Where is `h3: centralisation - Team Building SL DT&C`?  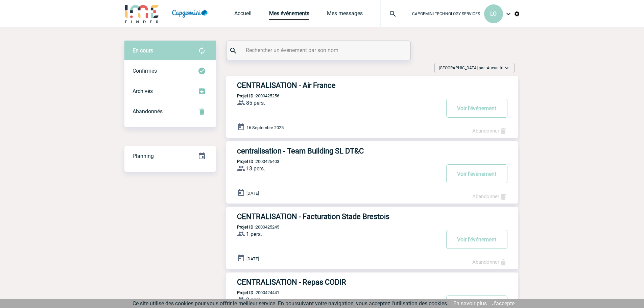 h3: centralisation - Team Building SL DT&C is located at coordinates (338, 151).